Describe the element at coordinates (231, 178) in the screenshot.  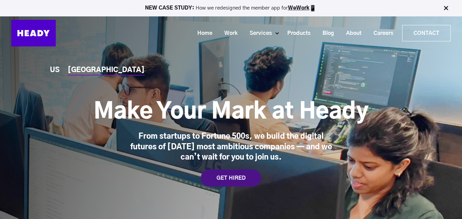
I see `a: GET HIRED` at that location.